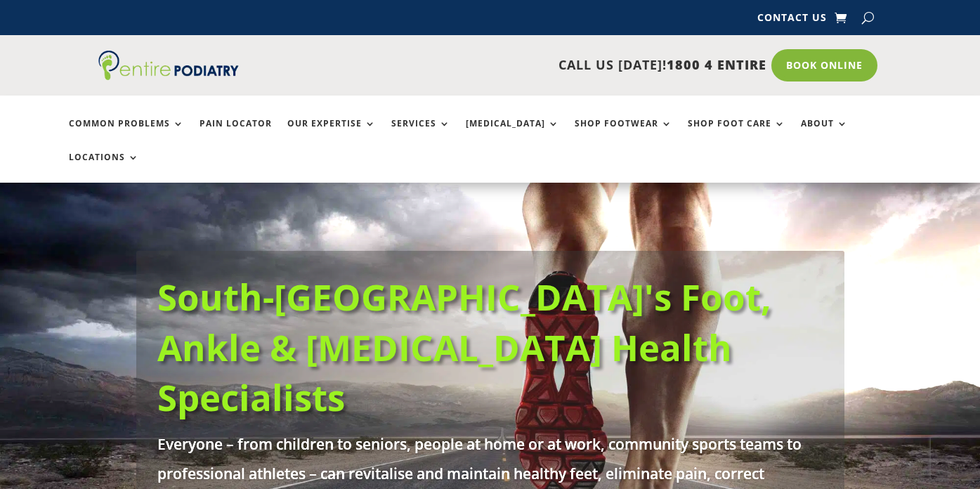 The height and width of the screenshot is (489, 980). Describe the element at coordinates (236, 133) in the screenshot. I see `a: Pain Locator` at that location.